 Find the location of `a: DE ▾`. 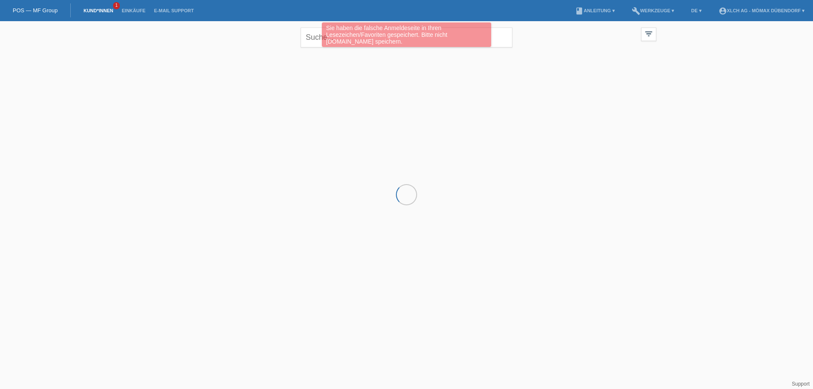

a: DE ▾ is located at coordinates (696, 11).